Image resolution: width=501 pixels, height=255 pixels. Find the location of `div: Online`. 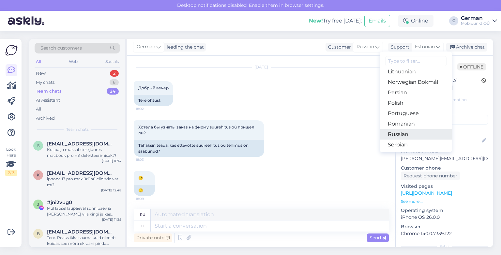

div: Online is located at coordinates (416, 21).